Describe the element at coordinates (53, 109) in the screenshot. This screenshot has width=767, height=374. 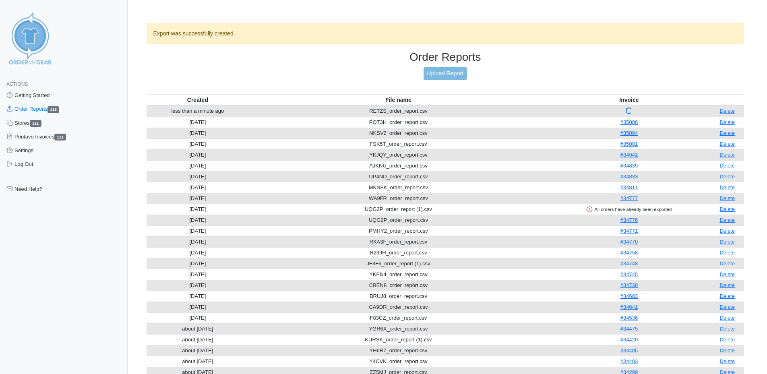
I see `span: 116` at that location.